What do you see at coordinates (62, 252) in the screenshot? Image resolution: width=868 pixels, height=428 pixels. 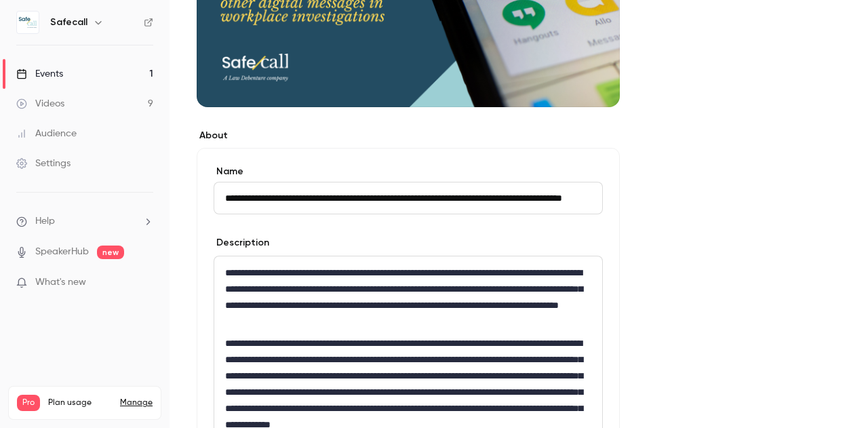 I see `a: SpeakerHub` at bounding box center [62, 252].